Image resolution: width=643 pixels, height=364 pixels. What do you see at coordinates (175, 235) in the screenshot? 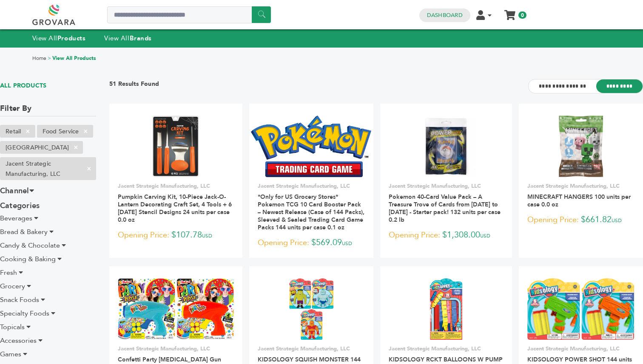
I see `p: $107.78` at bounding box center [175, 235].